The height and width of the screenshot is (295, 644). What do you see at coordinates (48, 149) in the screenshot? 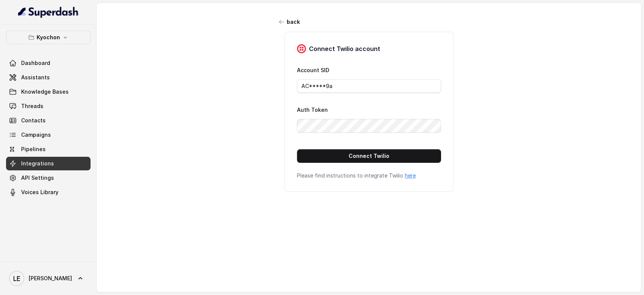
I see `a: Pipelines` at bounding box center [48, 149].